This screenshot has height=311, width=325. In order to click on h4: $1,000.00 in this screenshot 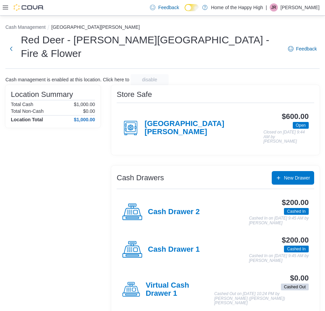, I will do `click(84, 120)`.